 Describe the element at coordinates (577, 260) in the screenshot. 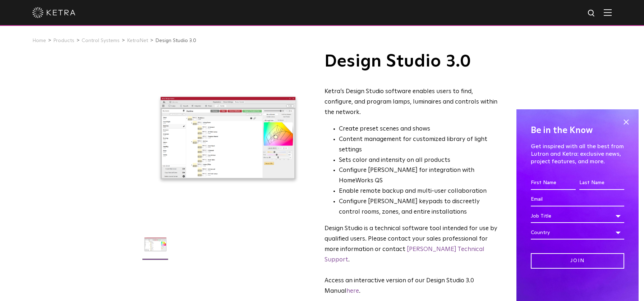

I see `input: Join` at that location.